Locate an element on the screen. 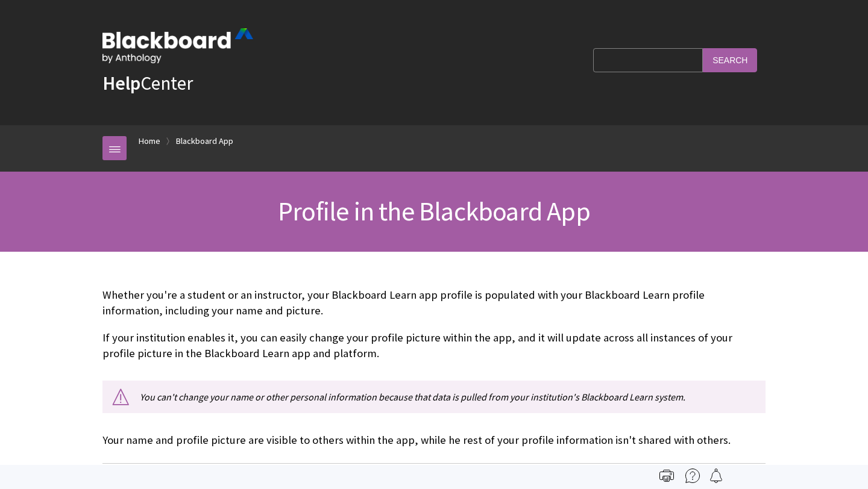 Image resolution: width=868 pixels, height=489 pixels. img: Blackboard by Anthology is located at coordinates (178, 46).